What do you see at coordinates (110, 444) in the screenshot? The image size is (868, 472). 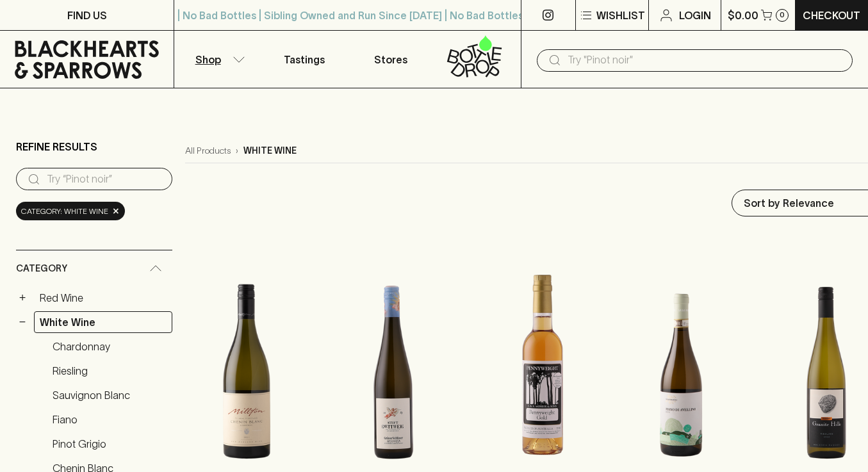 I see `a: Pinot Grigio` at bounding box center [110, 444].